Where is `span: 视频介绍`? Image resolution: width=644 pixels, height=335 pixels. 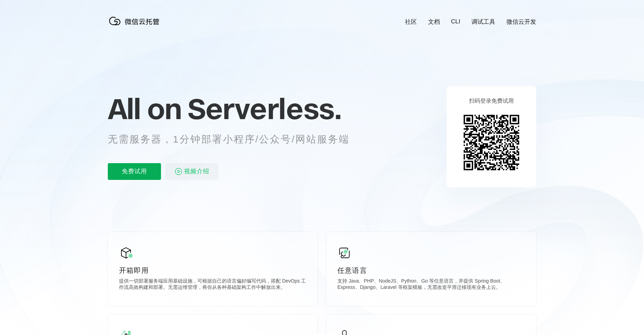
span: 视频介绍 is located at coordinates (197, 172).